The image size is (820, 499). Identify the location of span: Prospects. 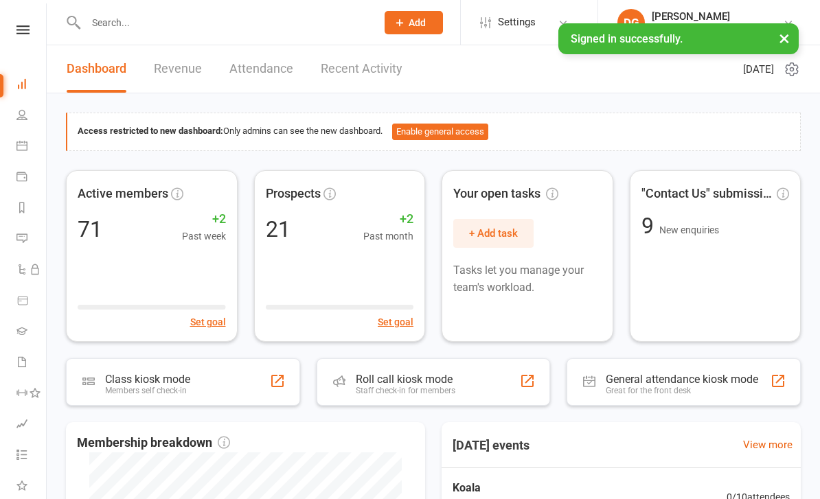
(293, 194).